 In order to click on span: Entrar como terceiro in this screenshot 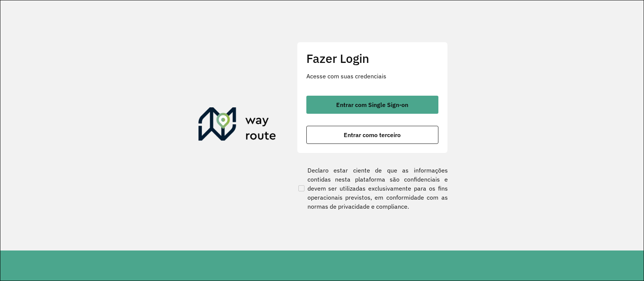, I will do `click(372, 135)`.